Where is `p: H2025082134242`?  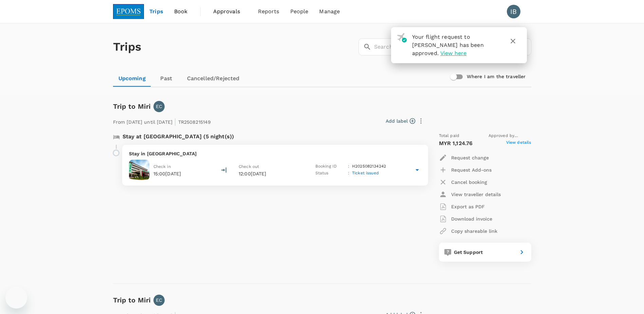
p: H2025082134242 is located at coordinates (369, 167).